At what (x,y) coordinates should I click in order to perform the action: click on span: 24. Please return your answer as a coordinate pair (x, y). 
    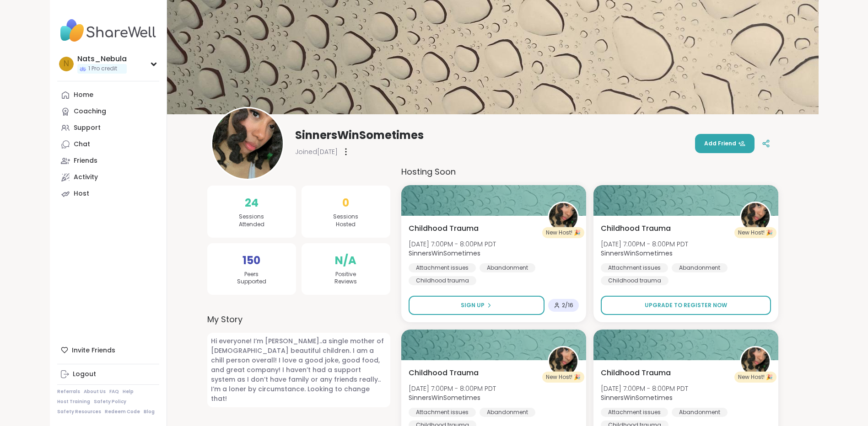
    Looking at the image, I should click on (252, 203).